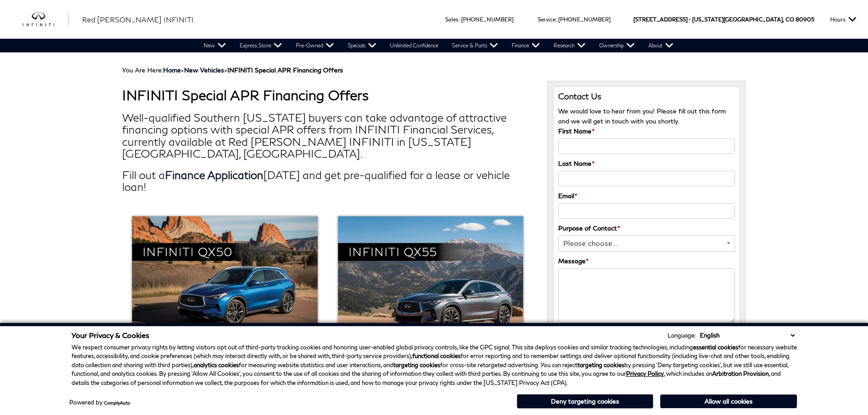 This screenshot has width=868, height=415. I want to click on span: Service, so click(546, 19).